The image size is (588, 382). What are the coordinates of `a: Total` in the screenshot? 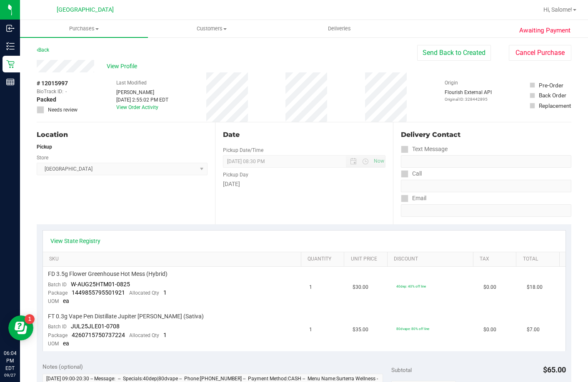 It's located at (539, 259).